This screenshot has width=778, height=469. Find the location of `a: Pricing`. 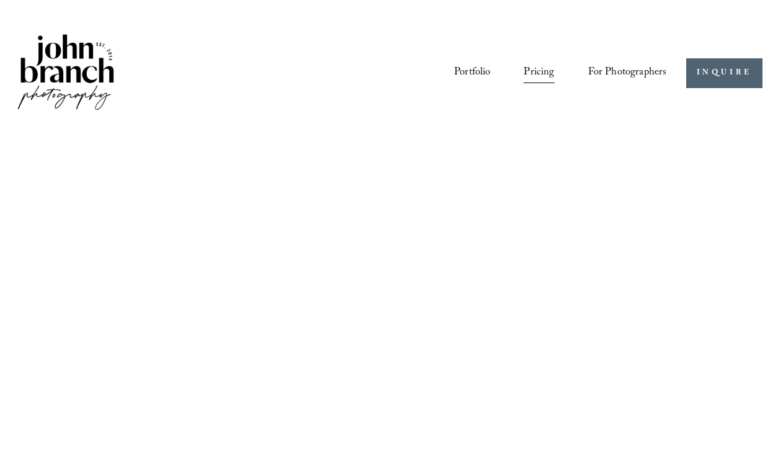

a: Pricing is located at coordinates (539, 73).